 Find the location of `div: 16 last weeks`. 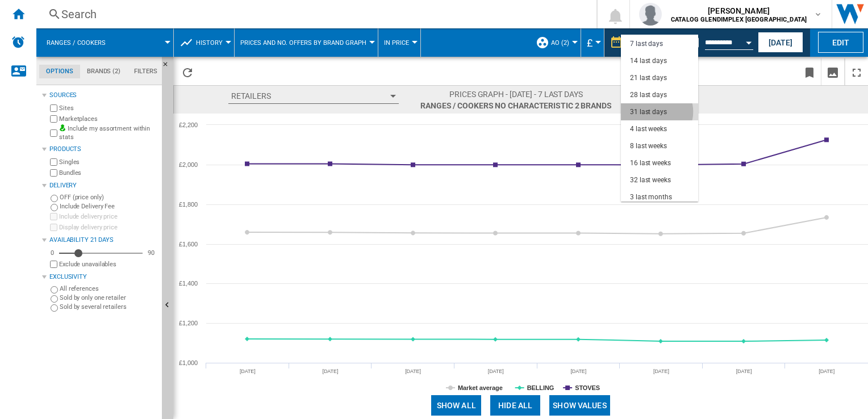

div: 16 last weeks is located at coordinates (650, 163).